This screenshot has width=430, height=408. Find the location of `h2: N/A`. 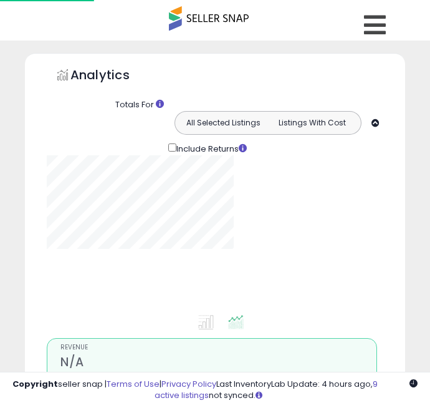

h2: N/A is located at coordinates (218, 363).